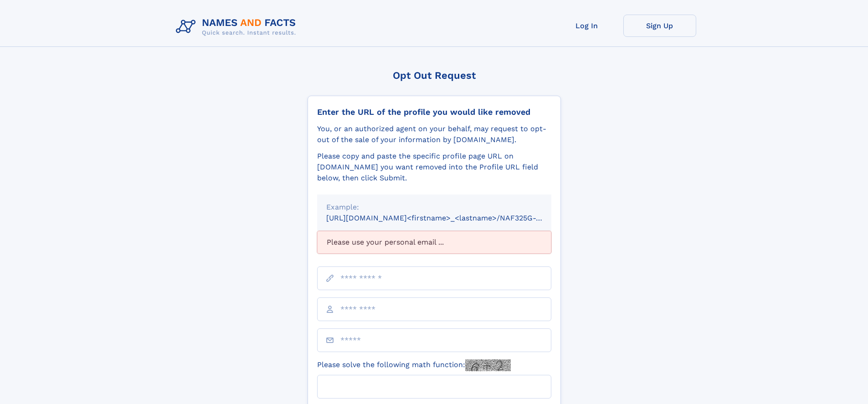 The image size is (868, 404). Describe the element at coordinates (414, 365) in the screenshot. I see `label: Please solve the following math function:` at that location.